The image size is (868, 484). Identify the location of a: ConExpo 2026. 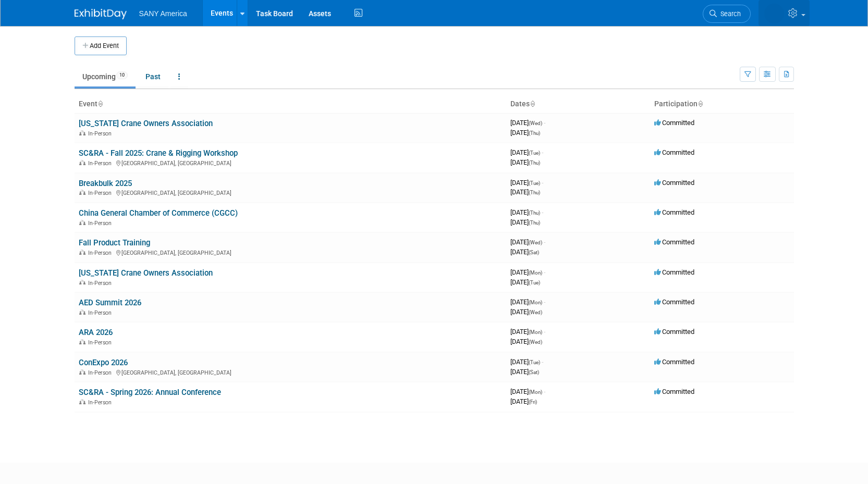
(103, 363).